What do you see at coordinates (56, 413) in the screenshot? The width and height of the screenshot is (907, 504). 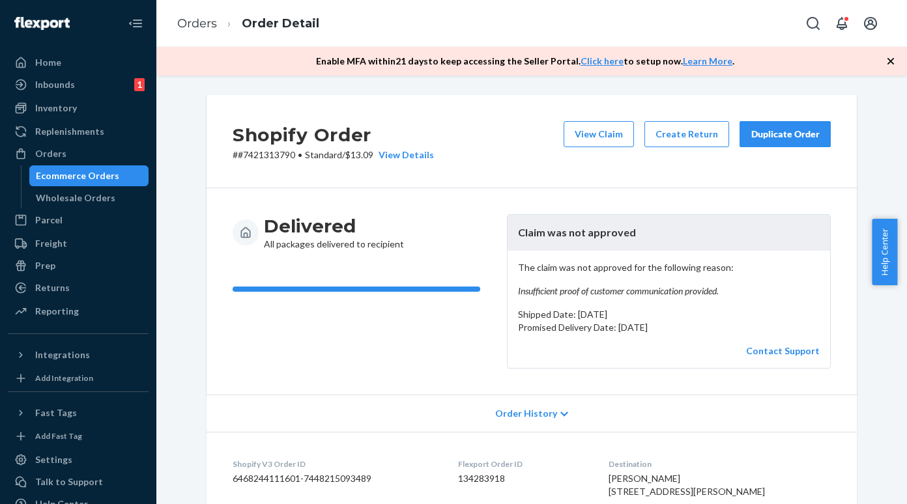 I see `div: Fast Tags` at bounding box center [56, 413].